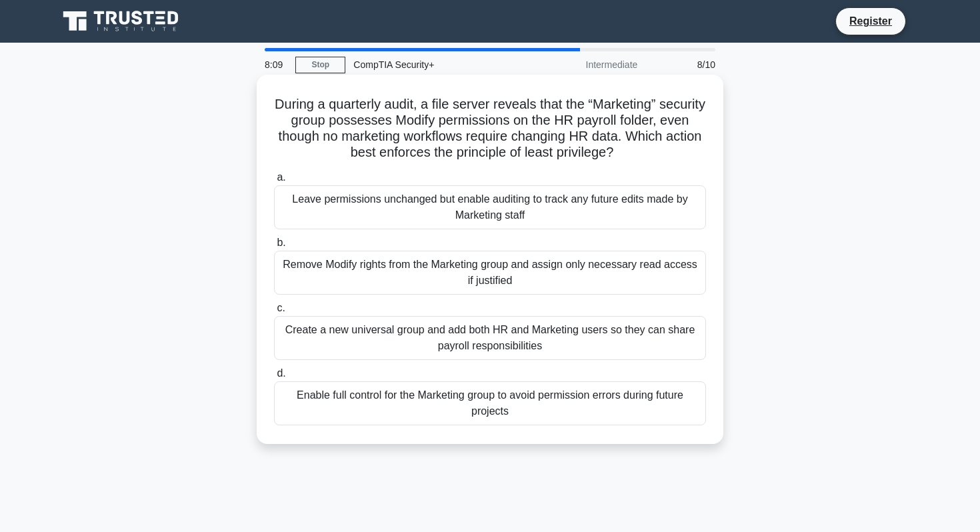 The width and height of the screenshot is (980, 532). I want to click on div: Remove Modify rights from the Marketing group and assign only necessary read access if justified, so click(490, 273).